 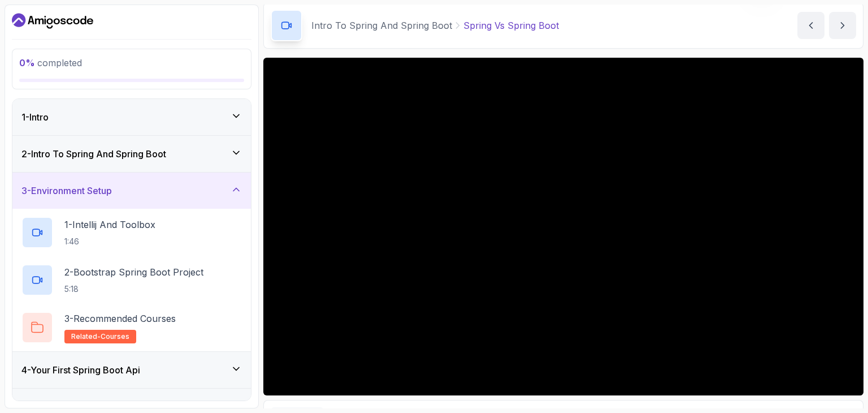 I want to click on span: completed, so click(x=50, y=63).